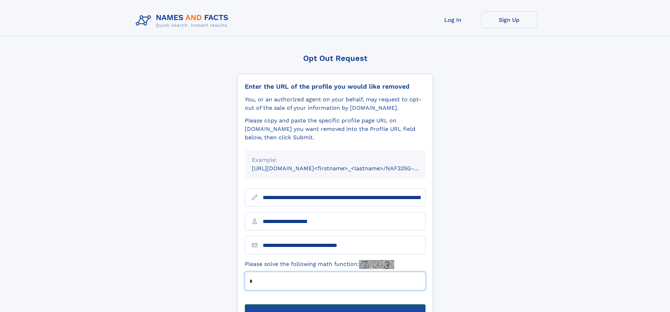  Describe the element at coordinates (335, 58) in the screenshot. I see `div: Opt Out Request` at that location.